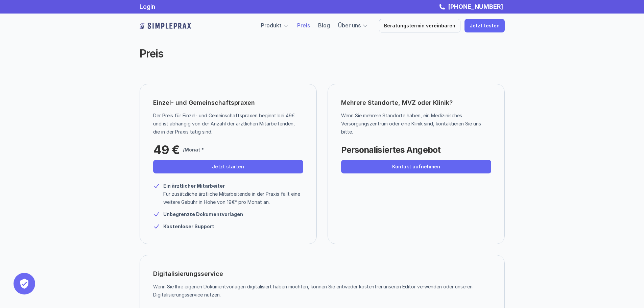  I want to click on p: Personalisiertes Angebot, so click(391, 150).